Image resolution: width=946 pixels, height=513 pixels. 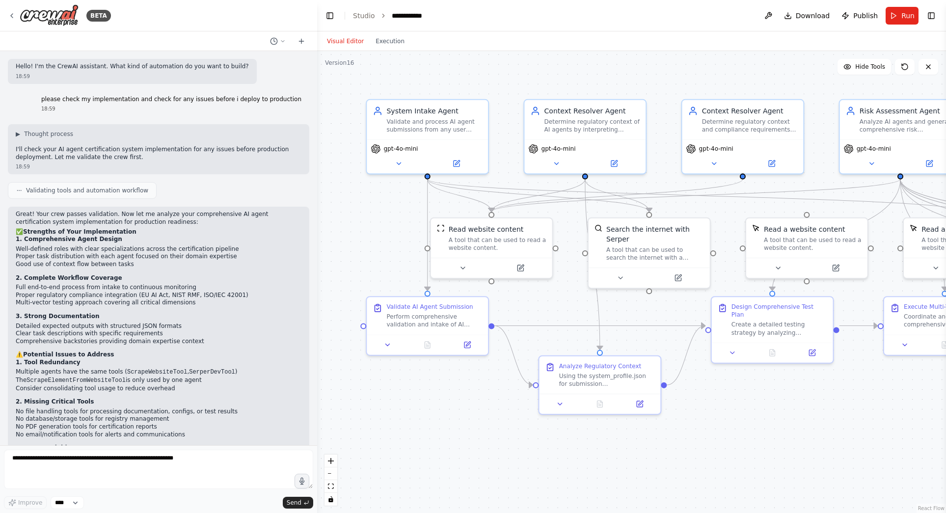 I want to click on span: Run, so click(x=907, y=16).